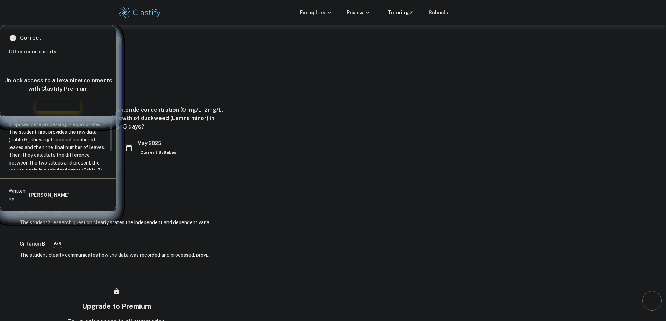  I want to click on a: Tutoring, so click(401, 13).